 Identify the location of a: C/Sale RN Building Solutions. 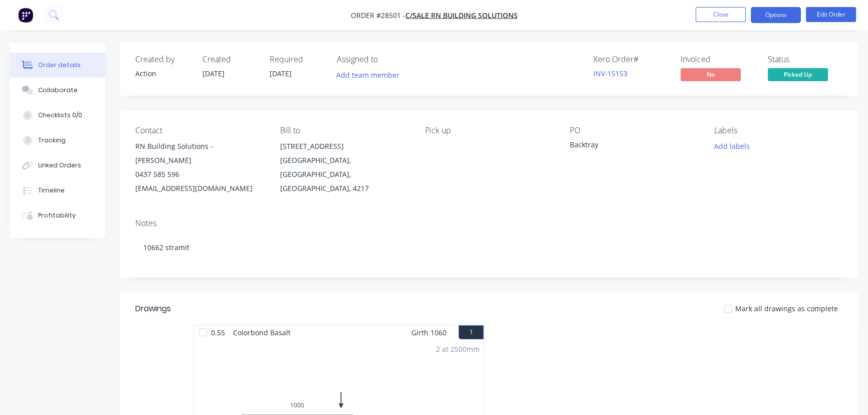
(461, 15).